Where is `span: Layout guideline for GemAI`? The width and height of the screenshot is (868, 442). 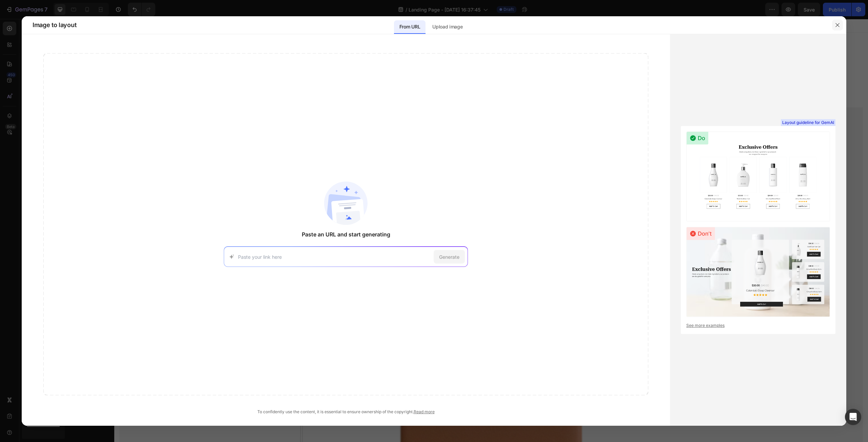
span: Layout guideline for GemAI is located at coordinates (808, 122).